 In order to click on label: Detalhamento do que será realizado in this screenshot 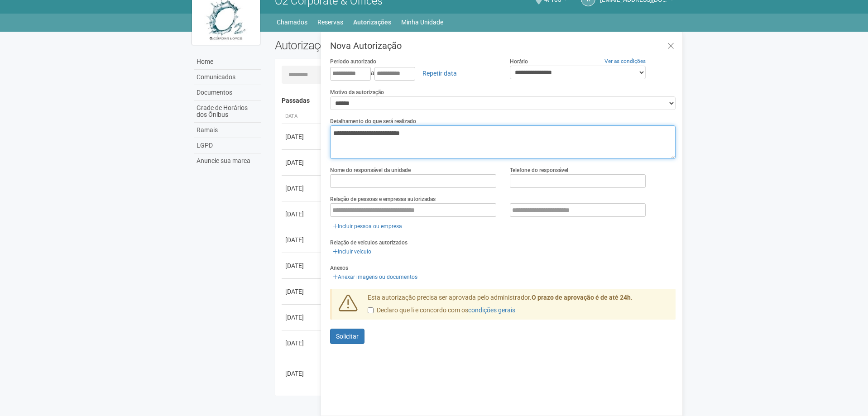, I will do `click(373, 122)`.